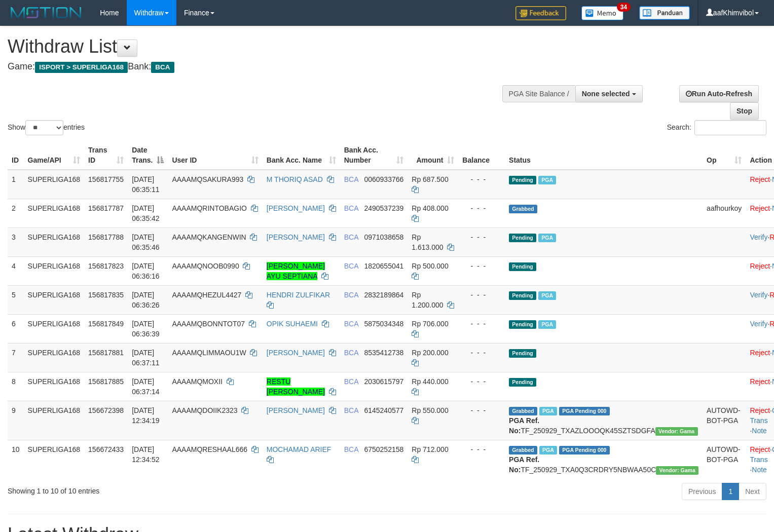 The height and width of the screenshot is (532, 774). What do you see at coordinates (665, 12) in the screenshot?
I see `img: panduan.png` at bounding box center [665, 12].